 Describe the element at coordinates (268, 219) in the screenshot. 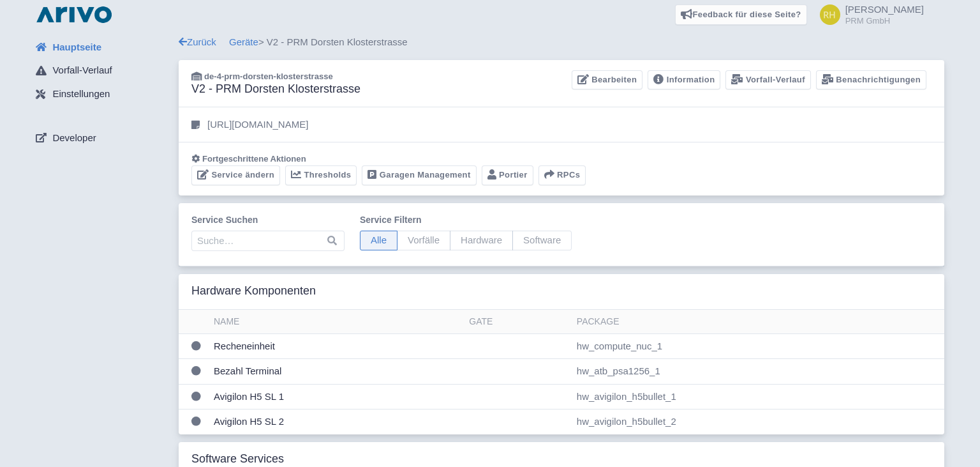

I see `label: Service suchen` at that location.